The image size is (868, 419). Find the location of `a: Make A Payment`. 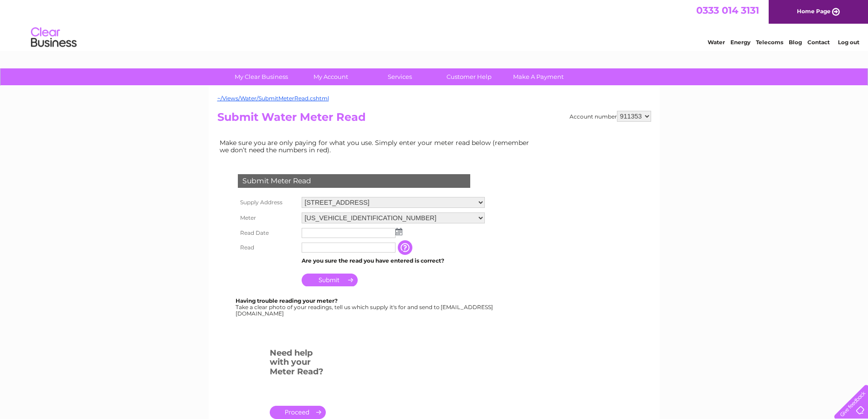

a: Make A Payment is located at coordinates (539, 77).